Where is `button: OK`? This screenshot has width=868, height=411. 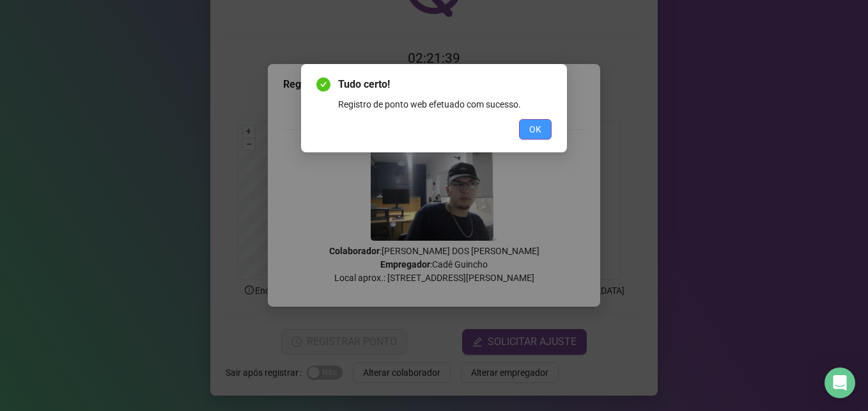 button: OK is located at coordinates (535, 130).